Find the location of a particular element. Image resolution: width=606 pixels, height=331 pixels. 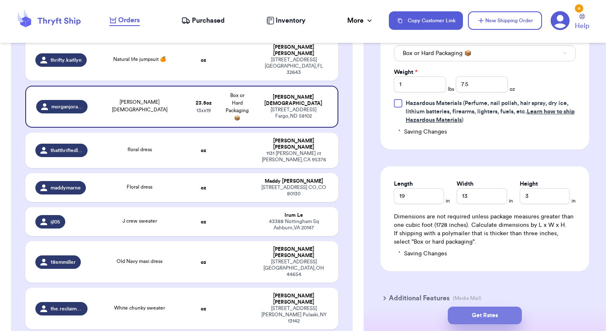

div: 6 is located at coordinates (579, 8).